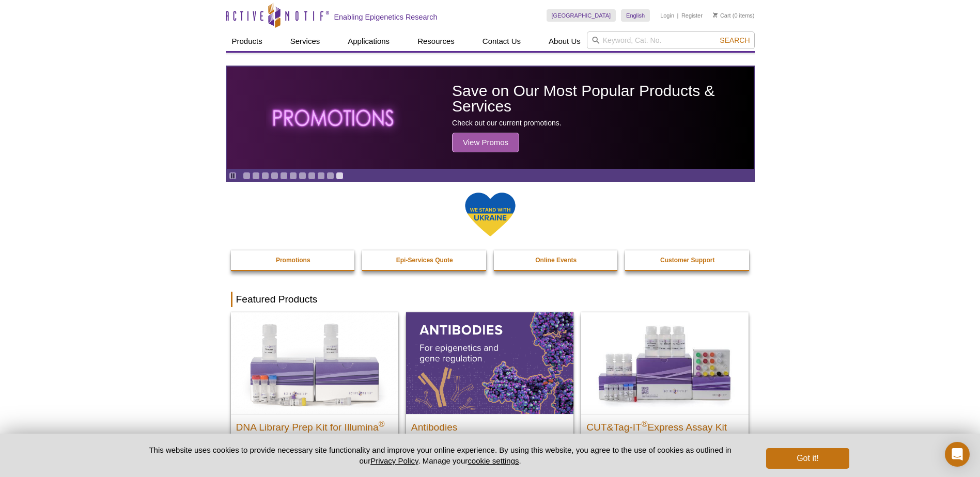 The width and height of the screenshot is (980, 477). I want to click on h2: CUT&Tag-IT Express Assay Kit, so click(665, 425).